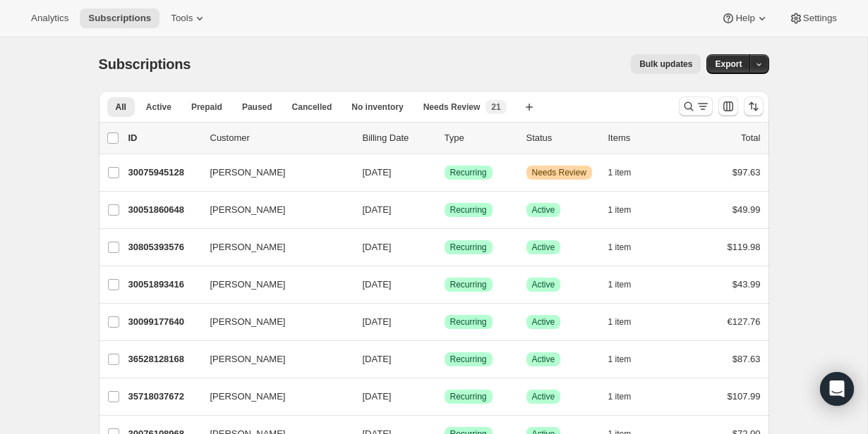 The image size is (868, 434). Describe the element at coordinates (163, 322) in the screenshot. I see `p: 30099177640` at that location.